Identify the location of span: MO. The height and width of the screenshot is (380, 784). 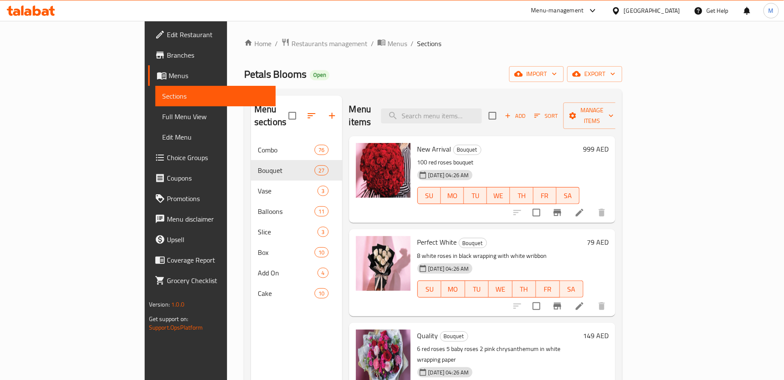
(453, 196).